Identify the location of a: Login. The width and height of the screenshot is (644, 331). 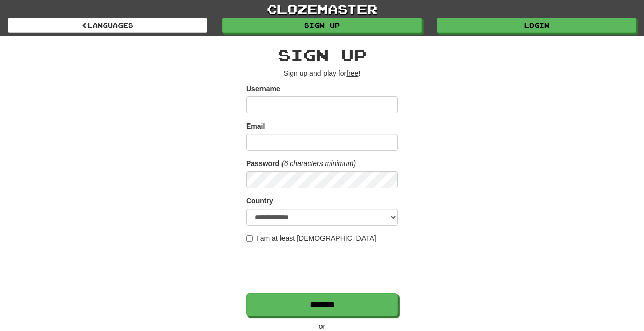
(536, 25).